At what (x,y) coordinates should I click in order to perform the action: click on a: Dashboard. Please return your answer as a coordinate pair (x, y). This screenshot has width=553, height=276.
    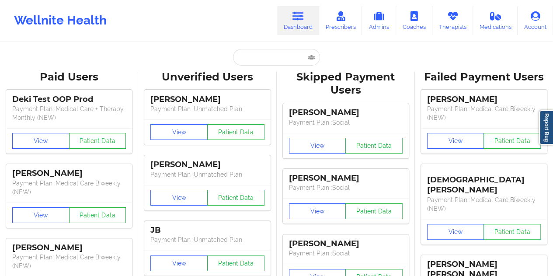
    Looking at the image, I should click on (298, 21).